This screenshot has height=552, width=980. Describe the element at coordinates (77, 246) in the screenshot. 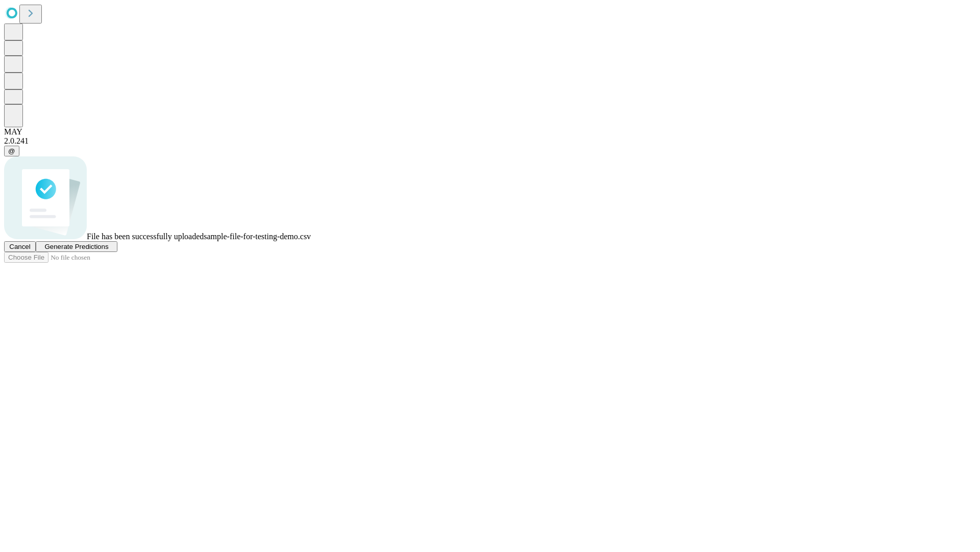

I see `button: Generate Predictions` at that location.